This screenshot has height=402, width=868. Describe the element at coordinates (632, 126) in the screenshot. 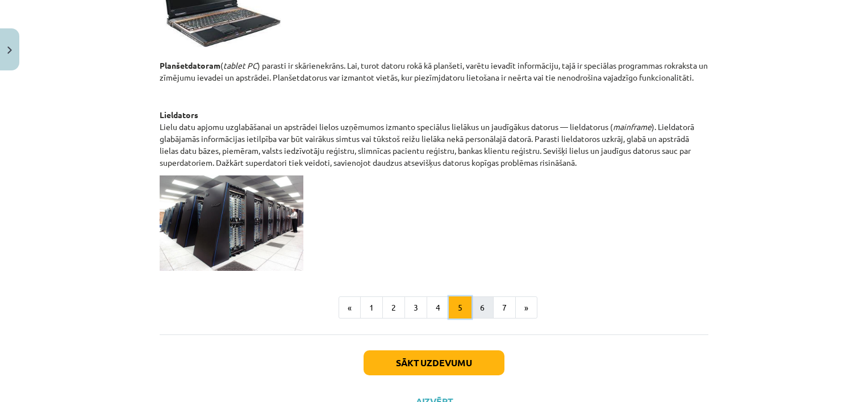

I see `em: mainframe` at that location.